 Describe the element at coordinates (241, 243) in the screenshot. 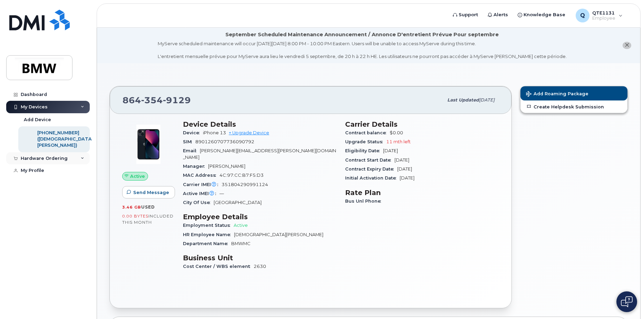

I see `span: BMWMC` at that location.